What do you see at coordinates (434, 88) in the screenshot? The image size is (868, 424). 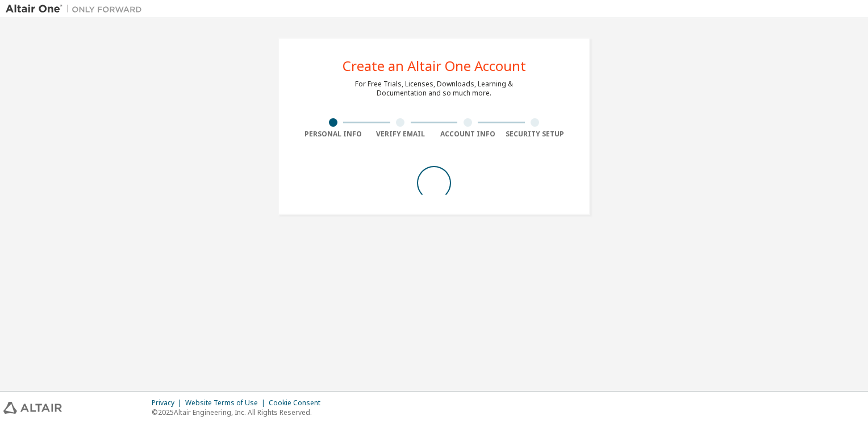 I see `div: For Free Trials, Licenses, Downloads, Learning & Documentation and so much more.` at bounding box center [434, 88].